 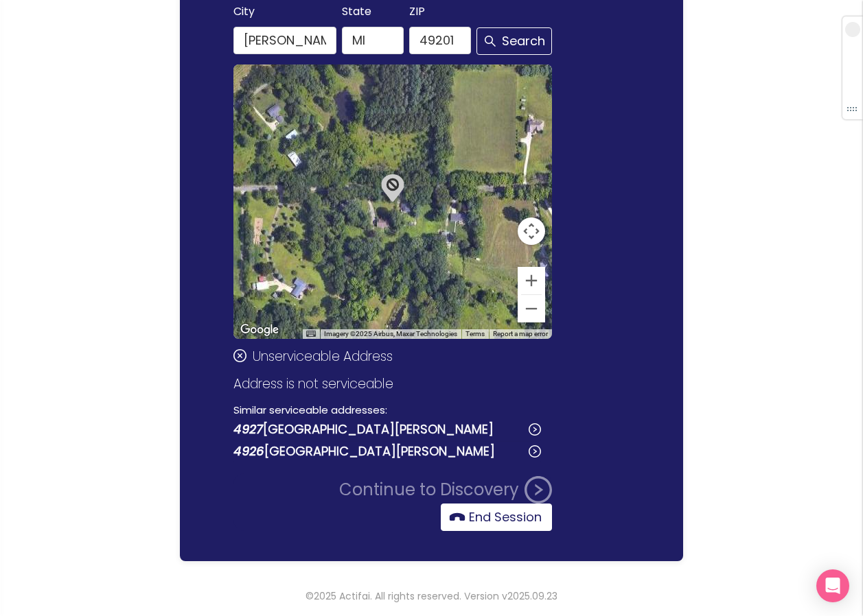 What do you see at coordinates (497, 517) in the screenshot?
I see `button: End Session` at bounding box center [497, 517].